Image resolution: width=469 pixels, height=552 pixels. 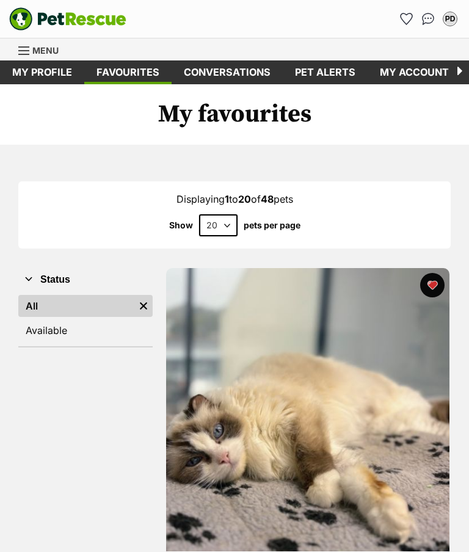 What do you see at coordinates (45, 50) in the screenshot?
I see `span: Menu` at bounding box center [45, 50].